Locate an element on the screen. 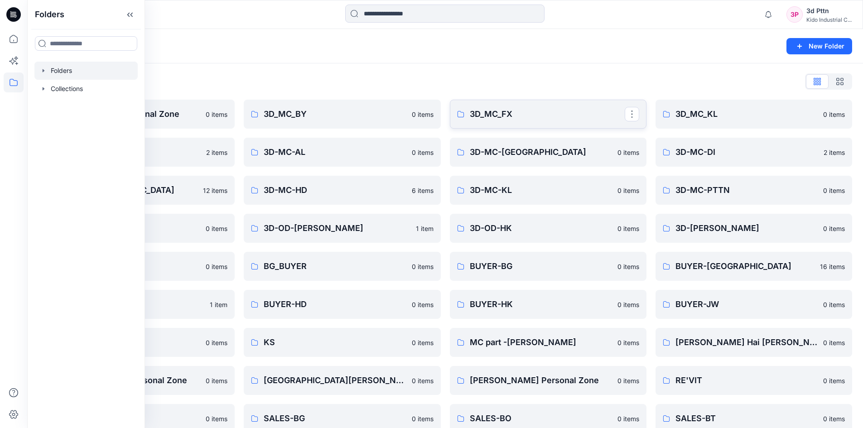 The image size is (863, 428). a: 3D-MC-DI2 items is located at coordinates (754, 152).